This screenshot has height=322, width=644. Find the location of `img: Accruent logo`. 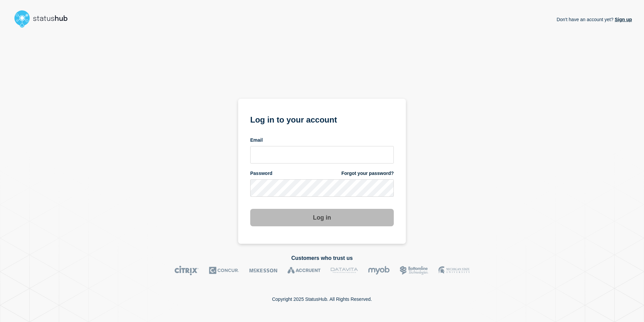

img: Accruent logo is located at coordinates (304, 270).